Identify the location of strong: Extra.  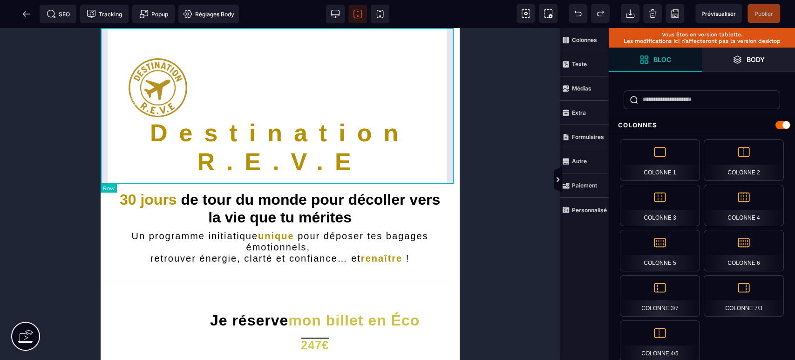
(579, 112).